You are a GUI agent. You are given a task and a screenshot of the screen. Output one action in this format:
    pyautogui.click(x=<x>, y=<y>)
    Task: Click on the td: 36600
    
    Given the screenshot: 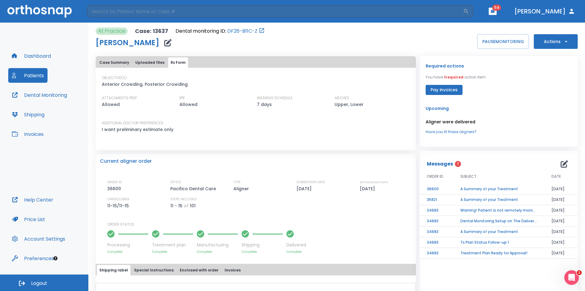 What is the action you would take?
    pyautogui.click(x=437, y=189)
    